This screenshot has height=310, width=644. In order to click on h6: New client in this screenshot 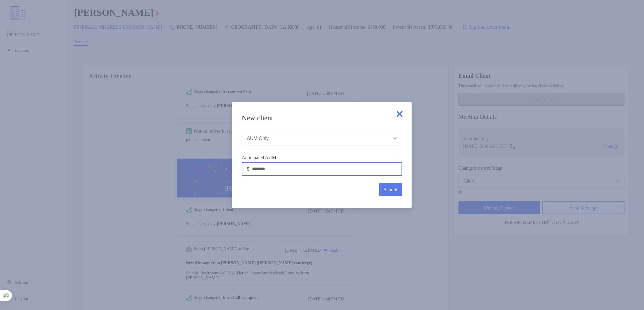, I will do `click(258, 118)`.